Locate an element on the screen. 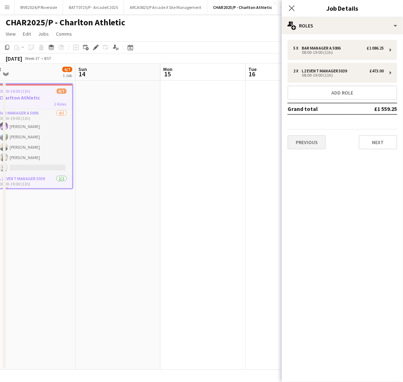 The height and width of the screenshot is (382, 403). a: Jobs is located at coordinates (43, 34).